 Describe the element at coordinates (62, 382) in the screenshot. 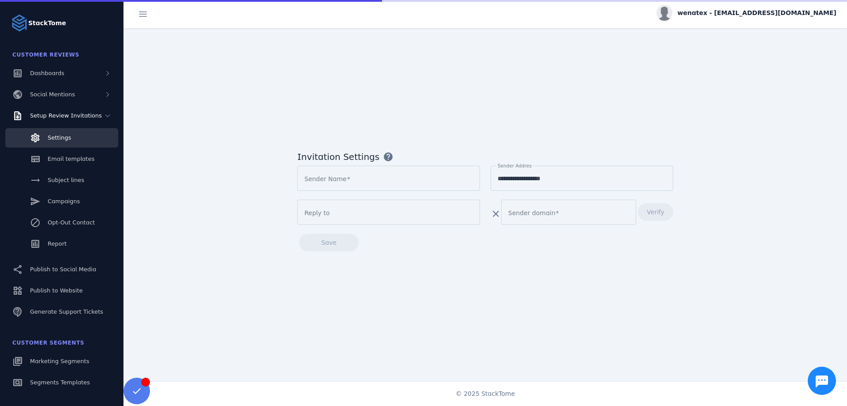

I see `a: Segments Templates` at that location.